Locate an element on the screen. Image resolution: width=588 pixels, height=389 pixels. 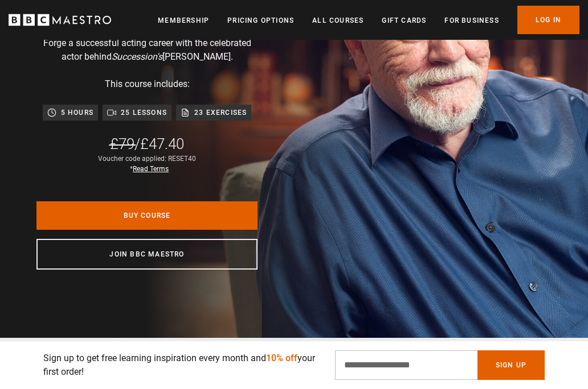
a: Join BBC Maestro is located at coordinates (147, 254).